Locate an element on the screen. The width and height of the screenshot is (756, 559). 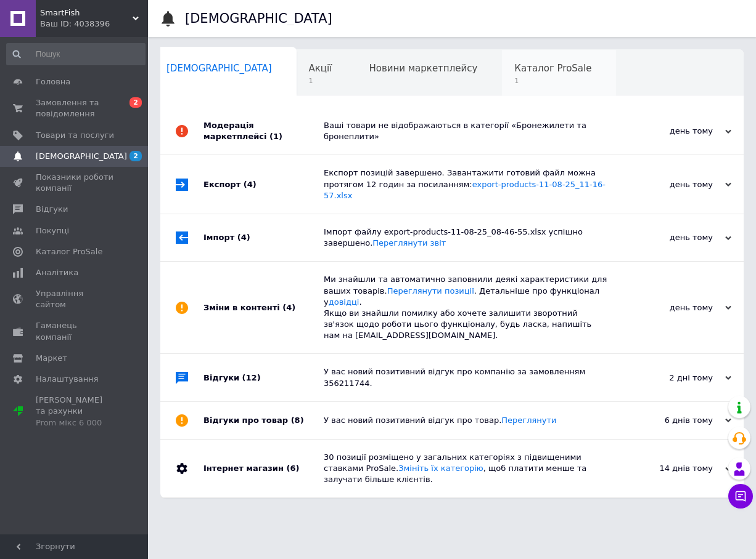
div: 2 дні тому is located at coordinates (669, 378).